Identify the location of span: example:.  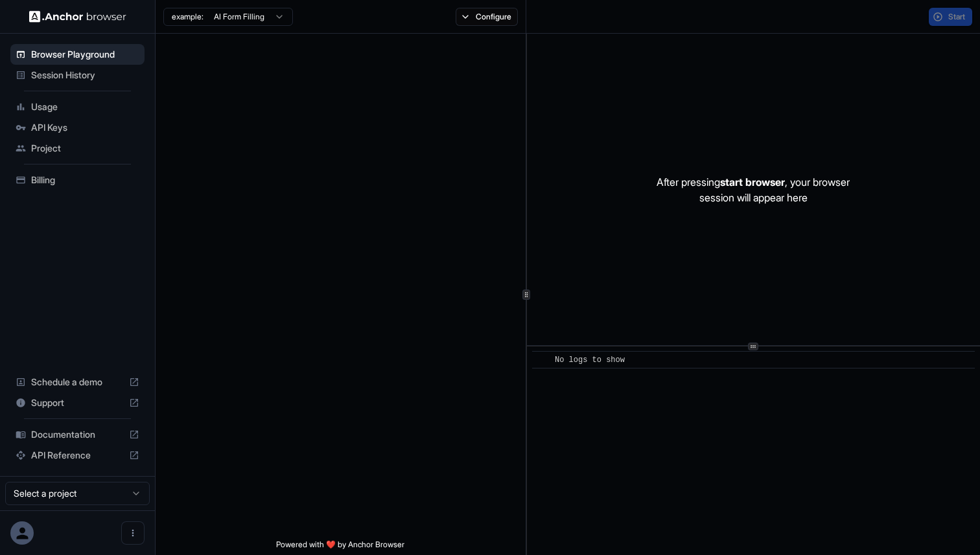
(187, 17).